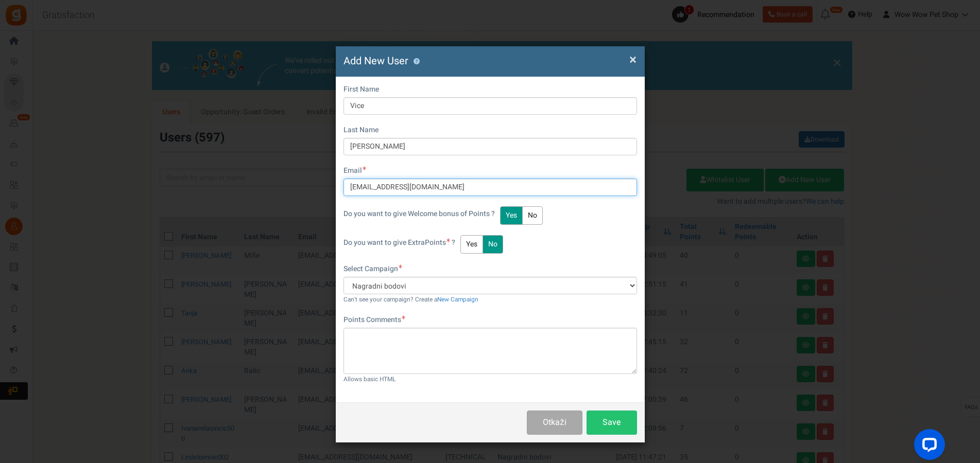 The width and height of the screenshot is (980, 463). Describe the element at coordinates (374, 320) in the screenshot. I see `label: Points Comments` at that location.